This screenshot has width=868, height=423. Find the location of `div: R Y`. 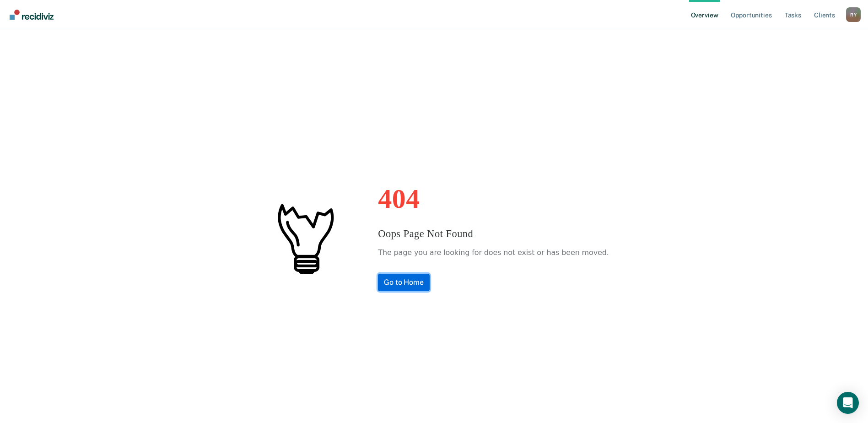

div: R Y is located at coordinates (853, 15).